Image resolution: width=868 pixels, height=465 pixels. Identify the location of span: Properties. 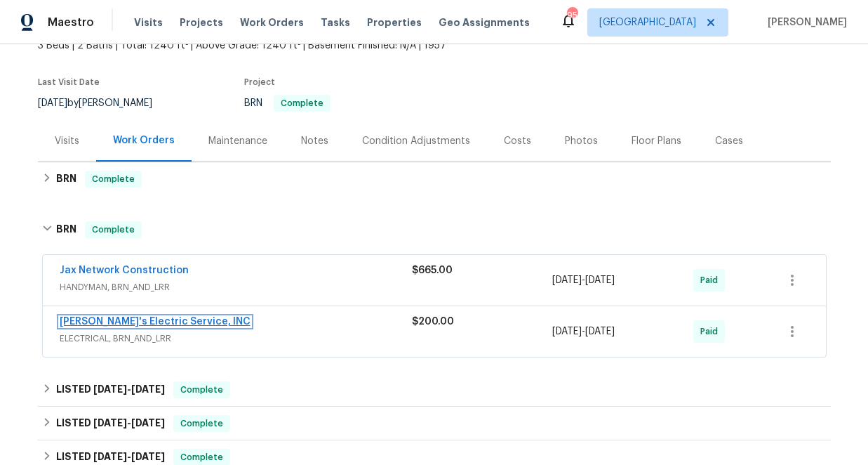
(394, 22).